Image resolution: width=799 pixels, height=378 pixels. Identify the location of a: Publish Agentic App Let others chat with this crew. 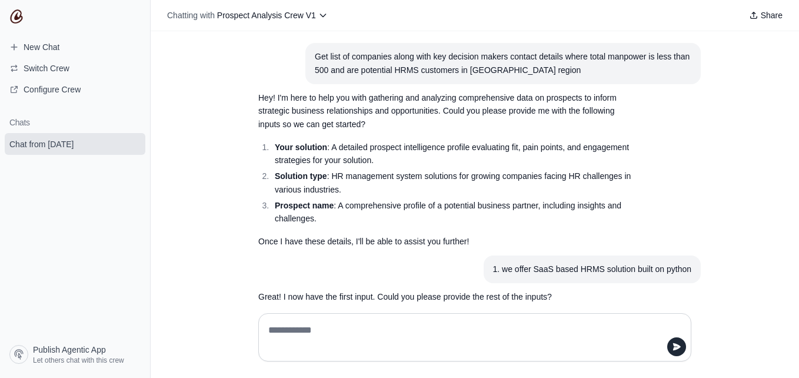
(75, 354).